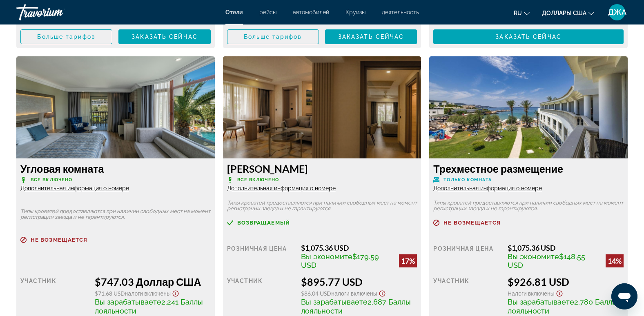 This screenshot has width=644, height=316. I want to click on a: Травориум, so click(57, 12).